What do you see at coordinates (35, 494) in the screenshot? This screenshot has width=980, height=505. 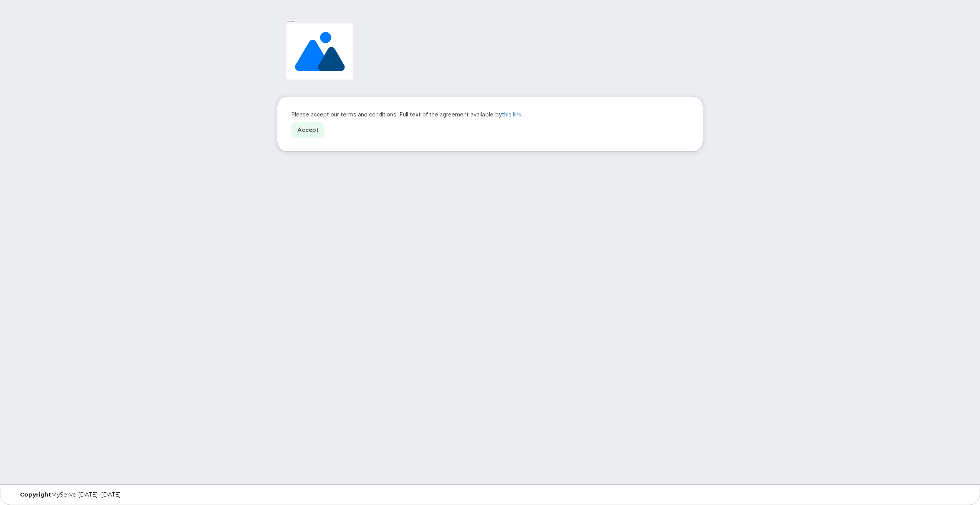 I see `strong: Copyright` at bounding box center [35, 494].